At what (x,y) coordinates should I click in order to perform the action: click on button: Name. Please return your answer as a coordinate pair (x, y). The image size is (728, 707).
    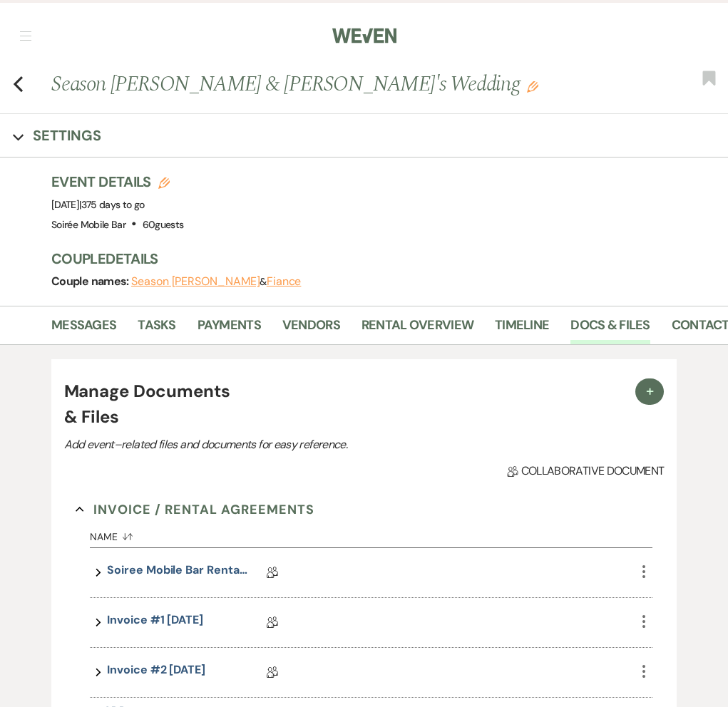
    Looking at the image, I should click on (362, 534).